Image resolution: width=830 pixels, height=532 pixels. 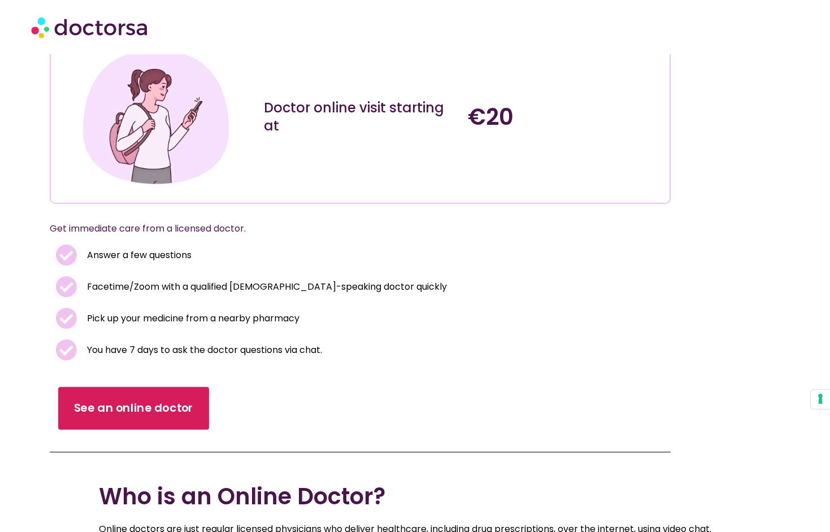 What do you see at coordinates (361, 117) in the screenshot?
I see `div: Doctor online visit starting at` at bounding box center [361, 117].